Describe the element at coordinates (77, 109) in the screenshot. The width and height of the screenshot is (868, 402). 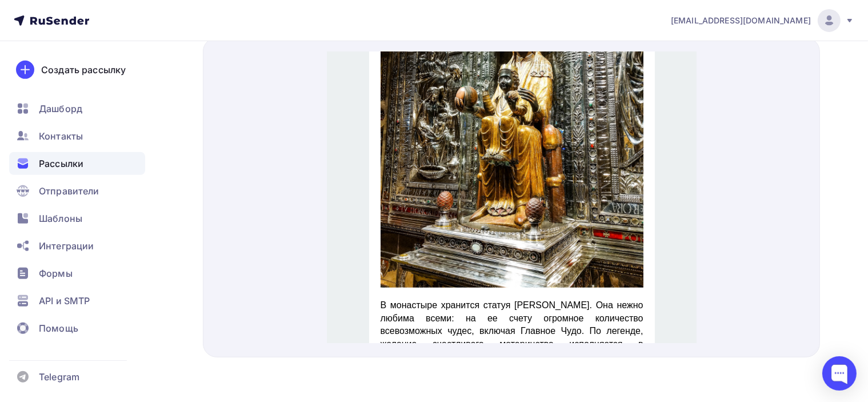
I see `a: Дашборд` at that location.